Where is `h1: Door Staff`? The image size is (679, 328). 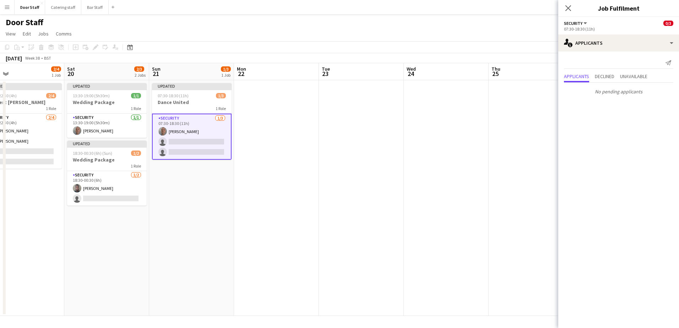 h1: Door Staff is located at coordinates (24, 22).